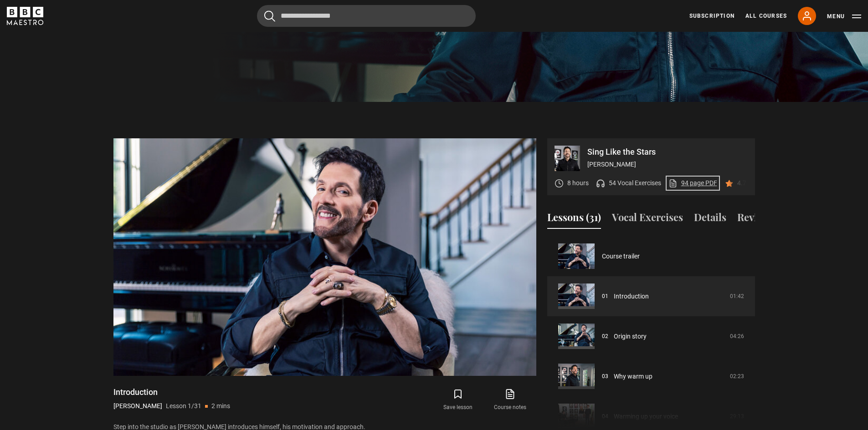 Image resolution: width=868 pixels, height=430 pixels. Describe the element at coordinates (270, 16) in the screenshot. I see `button: Submit the search query` at that location.